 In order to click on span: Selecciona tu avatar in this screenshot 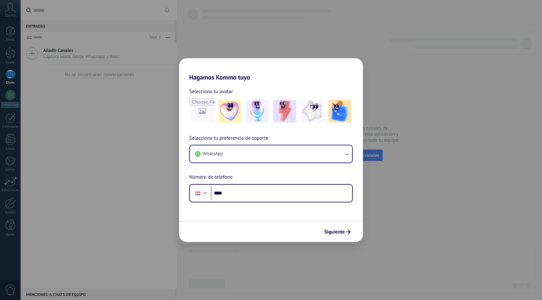, I will do `click(211, 92)`.